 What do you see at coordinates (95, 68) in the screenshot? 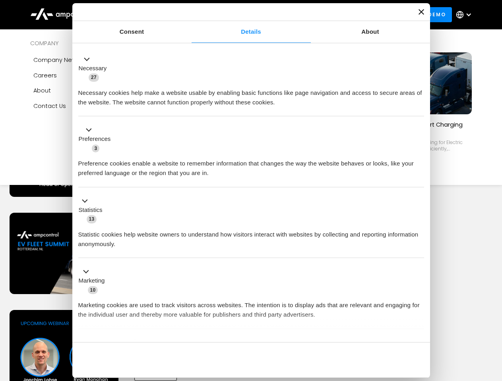
I see `button: Necessary (27)` at bounding box center [95, 68].